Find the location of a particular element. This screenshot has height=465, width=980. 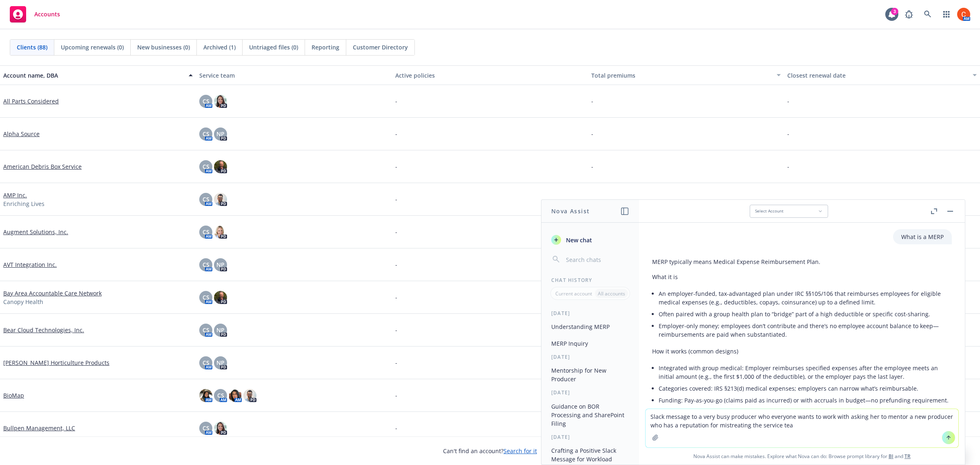

button: Mentorship for New Producer is located at coordinates (590, 374).